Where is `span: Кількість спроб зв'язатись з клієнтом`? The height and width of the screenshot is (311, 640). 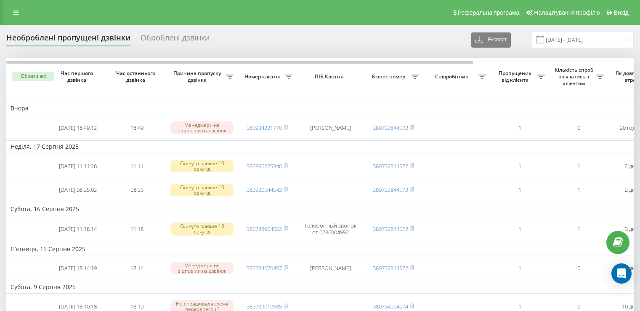
span: Кількість спроб зв'язатись з клієнтом is located at coordinates (575, 76).